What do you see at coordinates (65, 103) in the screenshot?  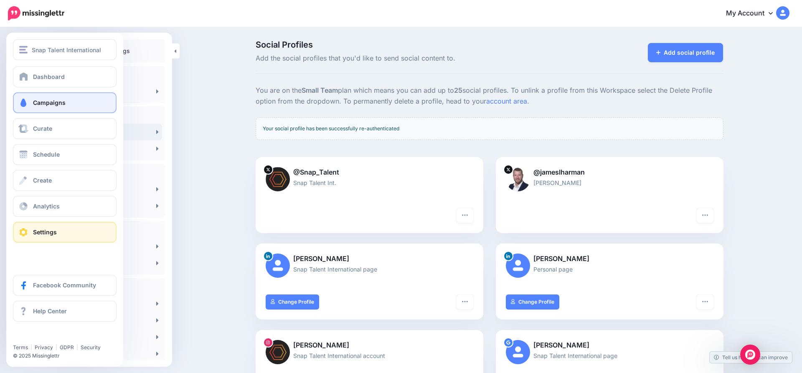 I see `a: Campaigns` at bounding box center [65, 103].